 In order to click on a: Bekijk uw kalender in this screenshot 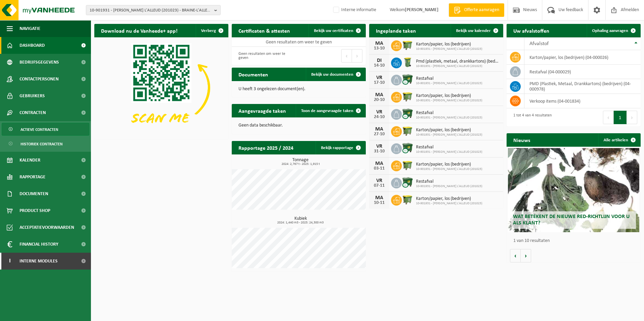, I will do `click(477, 30)`.